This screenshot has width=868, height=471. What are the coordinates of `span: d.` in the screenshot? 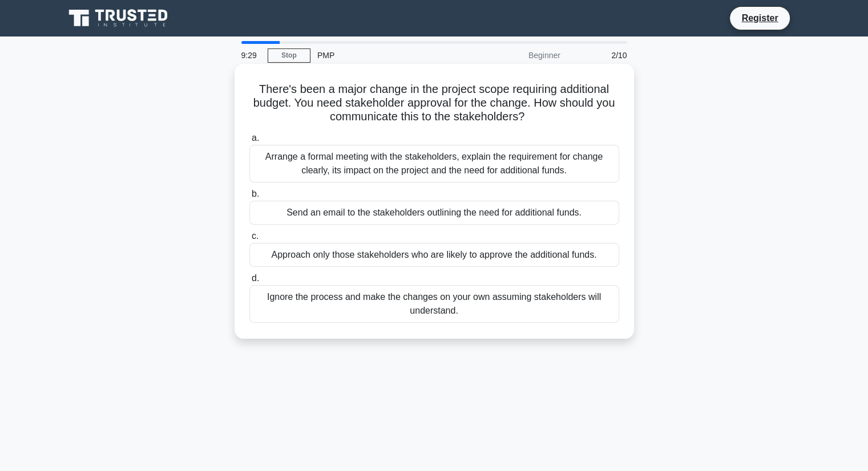 It's located at (255, 278).